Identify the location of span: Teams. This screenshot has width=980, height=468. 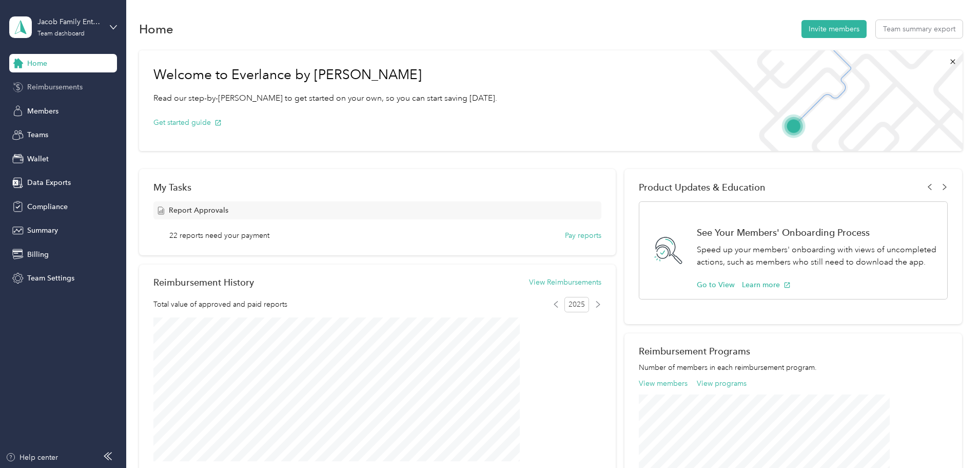
(37, 134).